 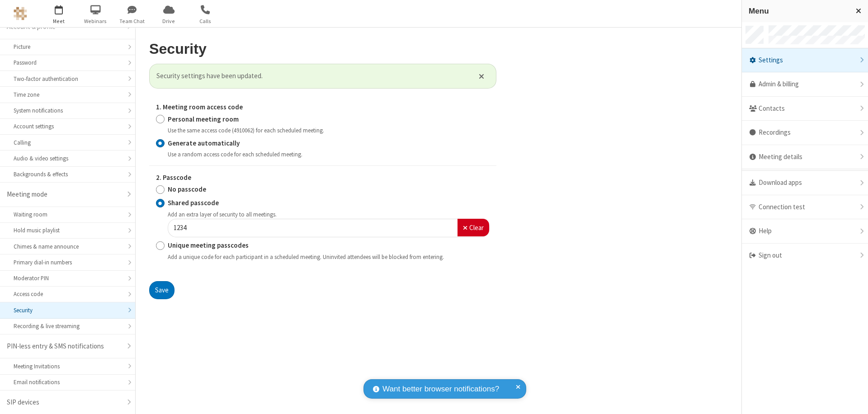 I want to click on button: Close alert, so click(x=482, y=76).